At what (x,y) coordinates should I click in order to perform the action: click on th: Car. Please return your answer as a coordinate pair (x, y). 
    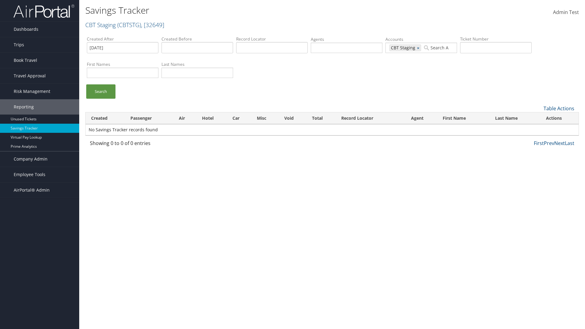
    Looking at the image, I should click on (239, 118).